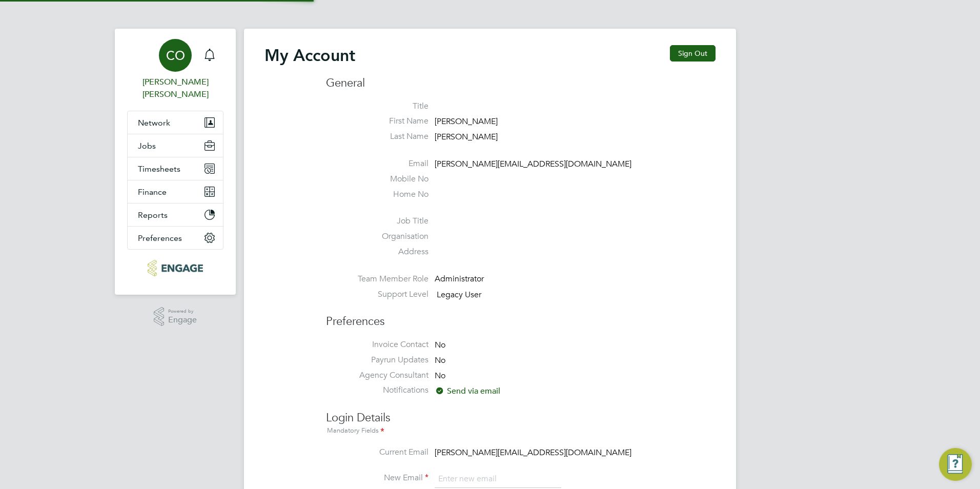  What do you see at coordinates (153, 192) in the screenshot?
I see `span: Finance` at bounding box center [153, 192].